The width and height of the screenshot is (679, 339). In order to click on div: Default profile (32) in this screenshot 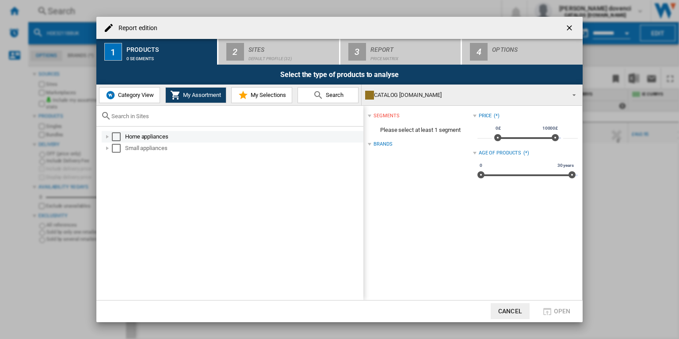, I will do `click(292, 56)`.